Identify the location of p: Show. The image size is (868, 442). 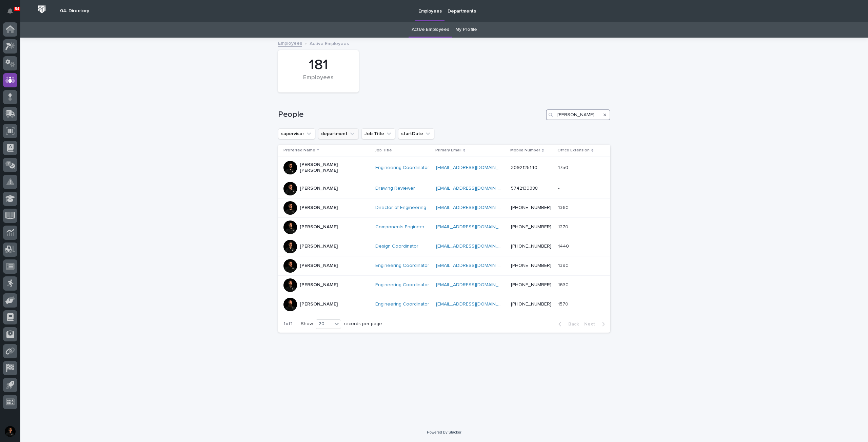
(307, 324).